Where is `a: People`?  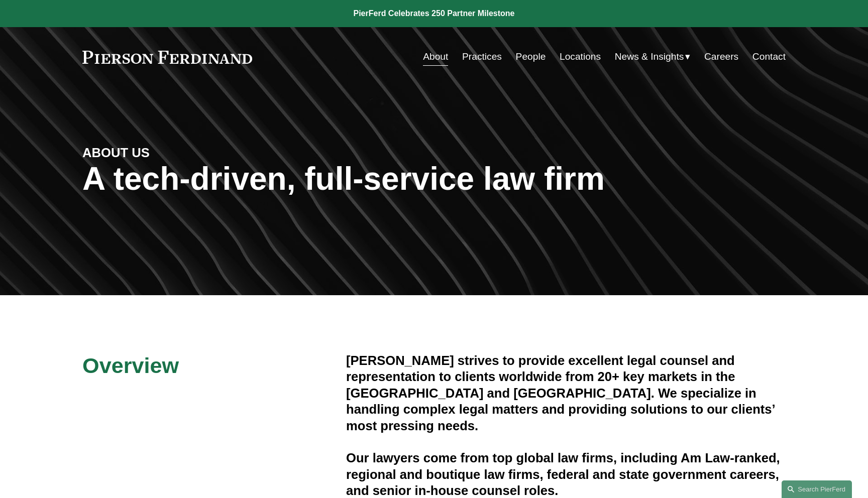 a: People is located at coordinates (531, 57).